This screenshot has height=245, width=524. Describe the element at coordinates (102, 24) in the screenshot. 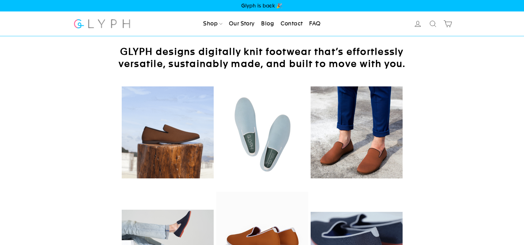

I see `img: Glyph` at that location.